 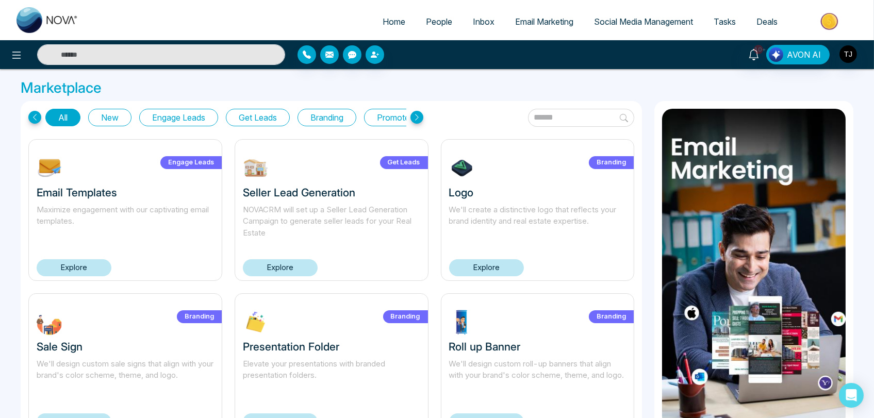 What do you see at coordinates (754, 54) in the screenshot?
I see `a: 10+` at bounding box center [754, 54].